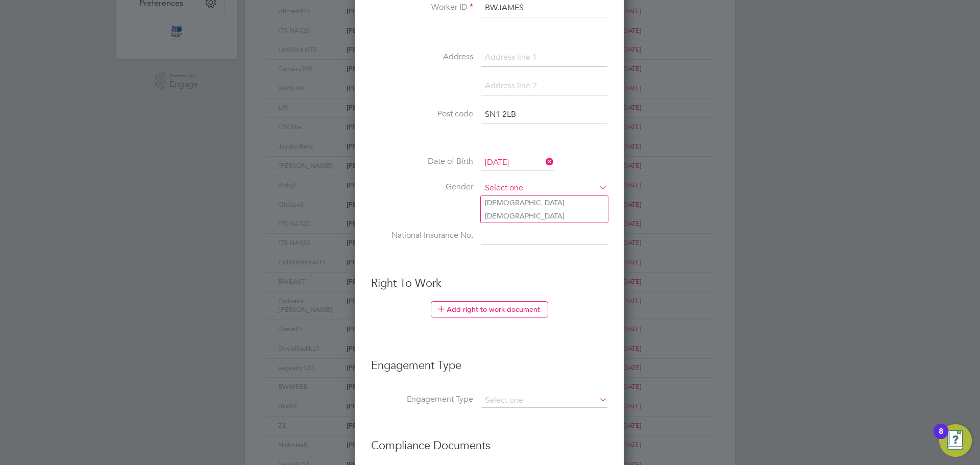 This screenshot has width=980, height=465. I want to click on button: Add right to work document, so click(489, 310).